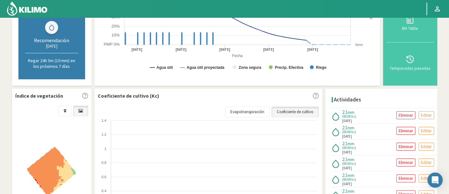 The height and width of the screenshot is (194, 449). I want to click on p: Regar 24h 5m (10 mm) en los próximos 7 días, so click(52, 63).